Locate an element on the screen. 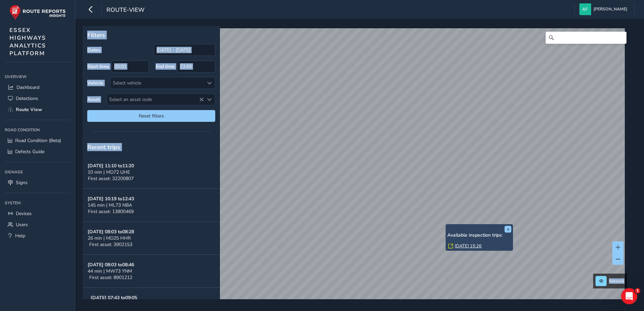  span: First asset: 13800469 is located at coordinates (111, 211).